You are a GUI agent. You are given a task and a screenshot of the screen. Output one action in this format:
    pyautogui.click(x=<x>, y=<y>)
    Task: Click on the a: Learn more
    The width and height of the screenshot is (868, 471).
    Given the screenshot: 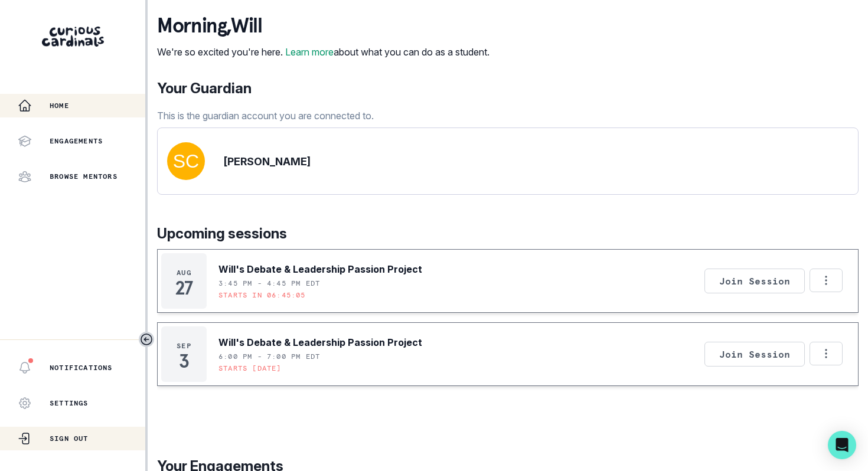 What is the action you would take?
    pyautogui.click(x=309, y=52)
    